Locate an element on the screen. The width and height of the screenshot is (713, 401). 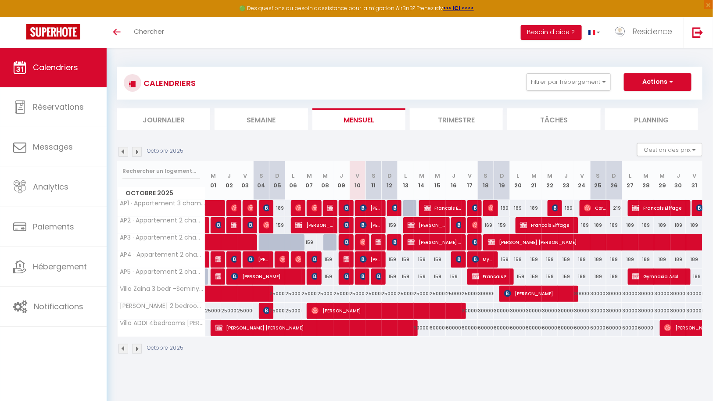
span: Francais Eiffage is located at coordinates (443, 208).